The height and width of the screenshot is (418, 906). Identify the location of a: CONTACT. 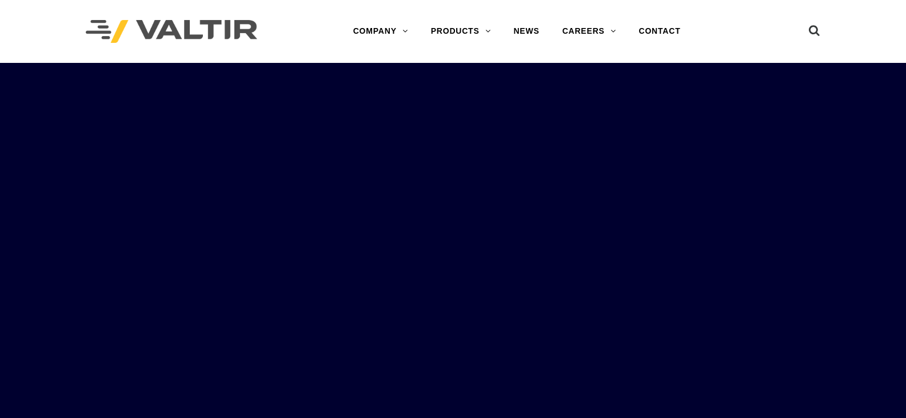
(660, 31).